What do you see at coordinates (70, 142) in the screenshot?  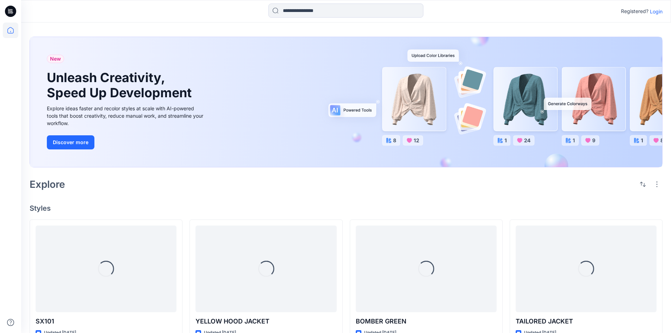 I see `button: Discover more` at bounding box center [70, 142].